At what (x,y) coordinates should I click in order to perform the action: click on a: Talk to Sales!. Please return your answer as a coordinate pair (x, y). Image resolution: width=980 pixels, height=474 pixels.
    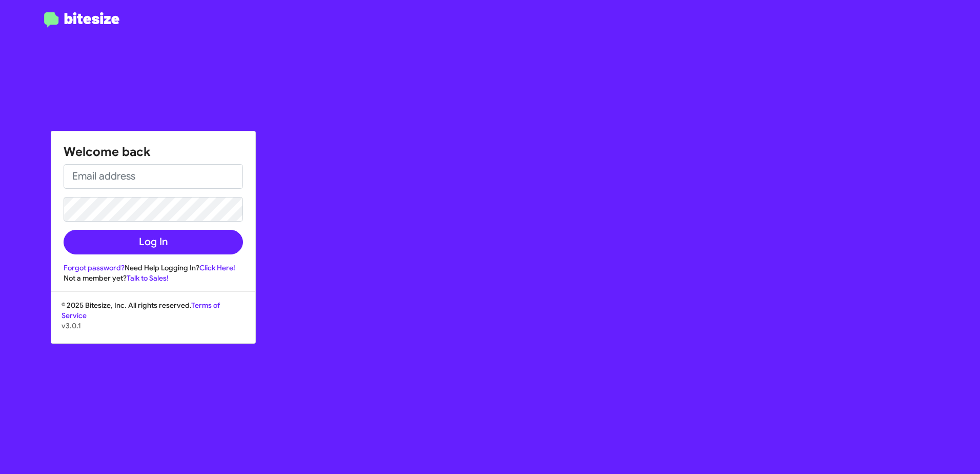
    Looking at the image, I should click on (148, 278).